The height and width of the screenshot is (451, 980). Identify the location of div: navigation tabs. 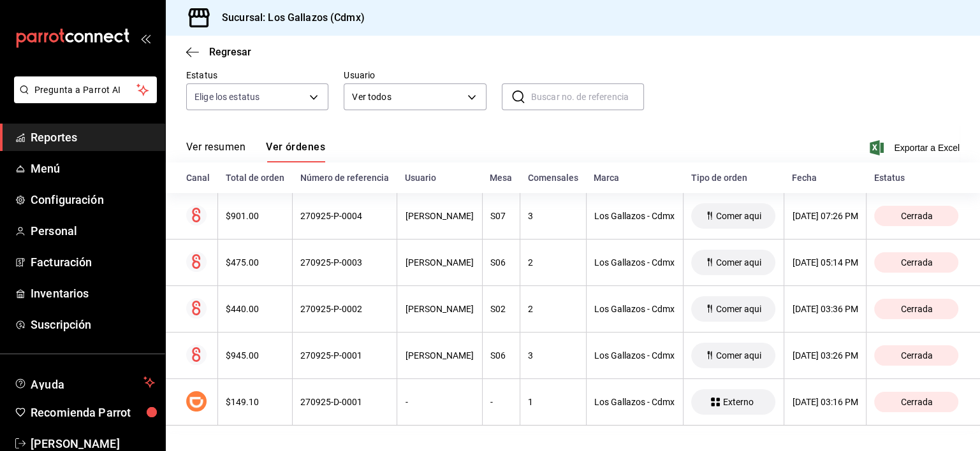
(255, 152).